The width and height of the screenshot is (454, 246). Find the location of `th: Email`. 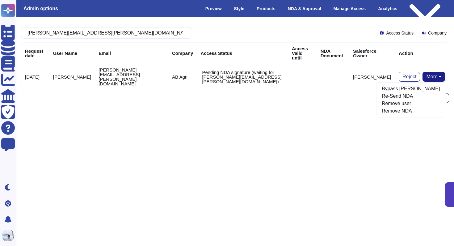

th: Email is located at coordinates (132, 53).